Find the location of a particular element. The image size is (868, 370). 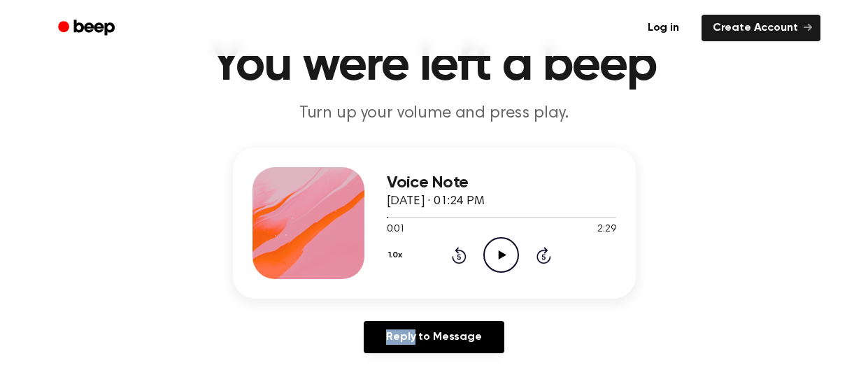

a: Log in is located at coordinates (663, 28).